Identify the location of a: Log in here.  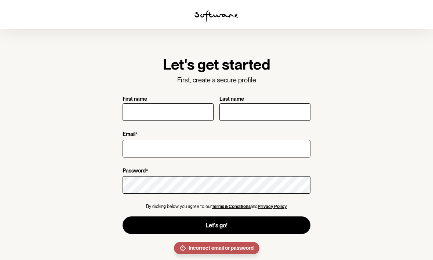
(245, 246).